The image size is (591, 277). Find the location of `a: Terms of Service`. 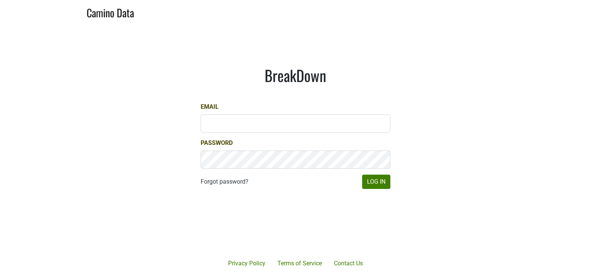

a: Terms of Service is located at coordinates (300, 263).